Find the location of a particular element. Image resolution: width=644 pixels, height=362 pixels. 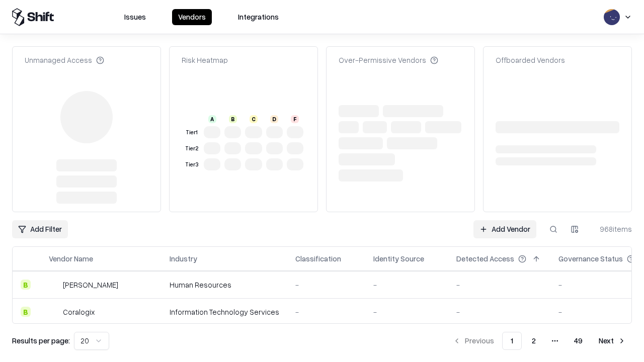

div: C is located at coordinates (254, 119).